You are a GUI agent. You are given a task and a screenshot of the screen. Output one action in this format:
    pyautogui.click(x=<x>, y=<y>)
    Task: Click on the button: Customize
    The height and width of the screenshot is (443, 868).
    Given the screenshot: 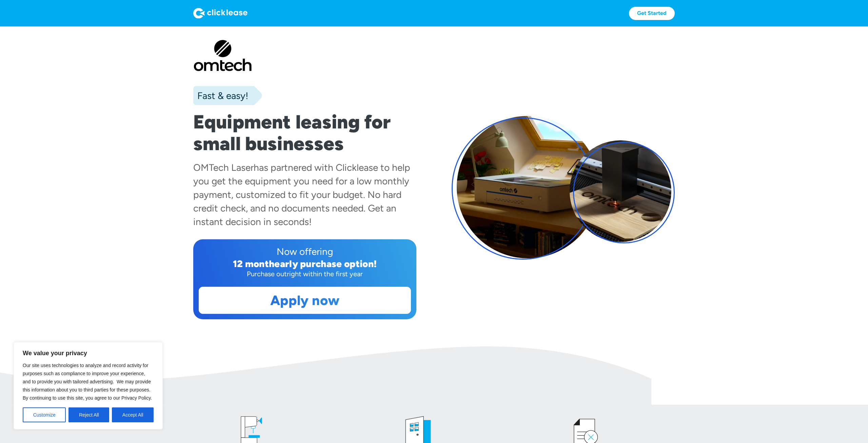 What is the action you would take?
    pyautogui.click(x=44, y=415)
    